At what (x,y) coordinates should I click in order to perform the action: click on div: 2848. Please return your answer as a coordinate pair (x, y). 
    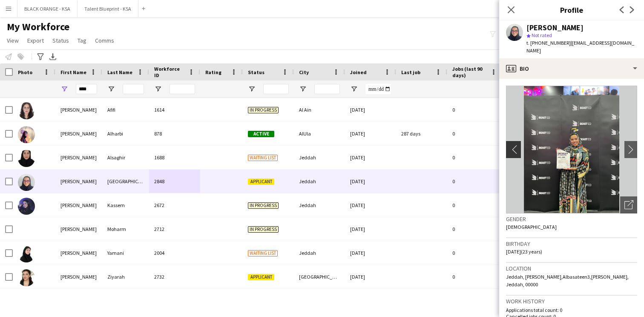
    Looking at the image, I should click on (175, 181).